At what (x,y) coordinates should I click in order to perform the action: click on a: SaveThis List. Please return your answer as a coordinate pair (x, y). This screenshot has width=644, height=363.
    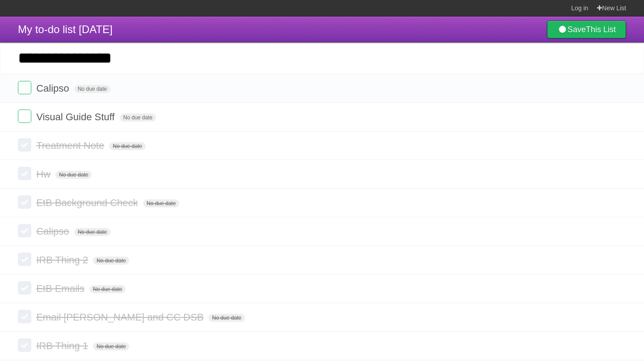
    Looking at the image, I should click on (586, 30).